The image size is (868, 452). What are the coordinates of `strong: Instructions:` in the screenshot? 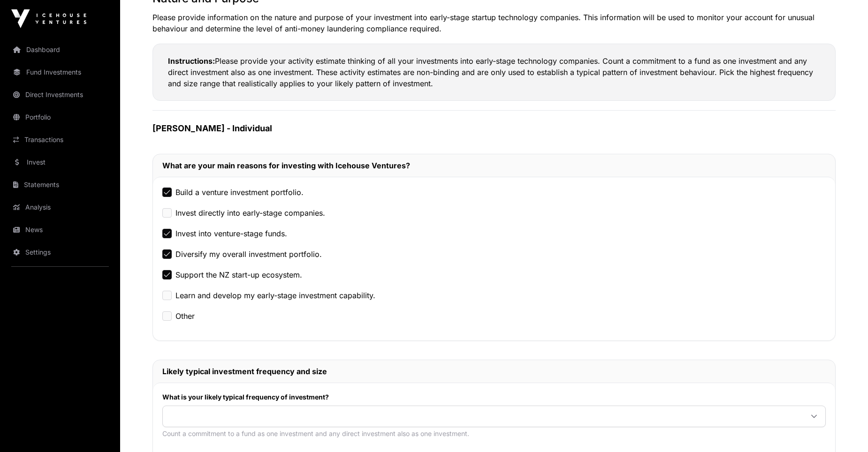 It's located at (191, 61).